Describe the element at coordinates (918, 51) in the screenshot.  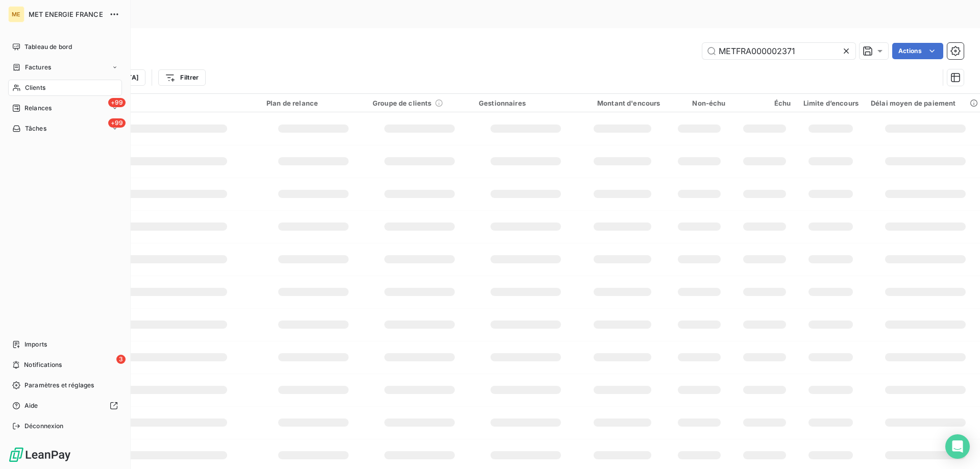
I see `button: Actions` at that location.